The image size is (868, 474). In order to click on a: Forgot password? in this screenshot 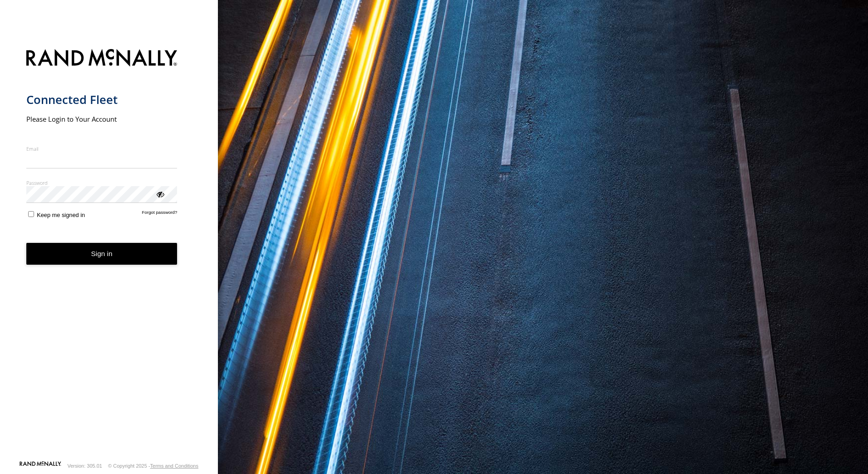, I will do `click(160, 213)`.